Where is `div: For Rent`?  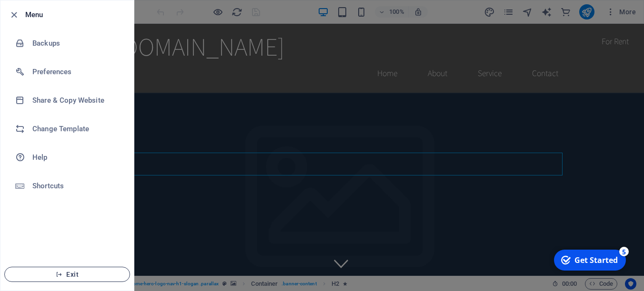 div: For Rent is located at coordinates (577, 18).